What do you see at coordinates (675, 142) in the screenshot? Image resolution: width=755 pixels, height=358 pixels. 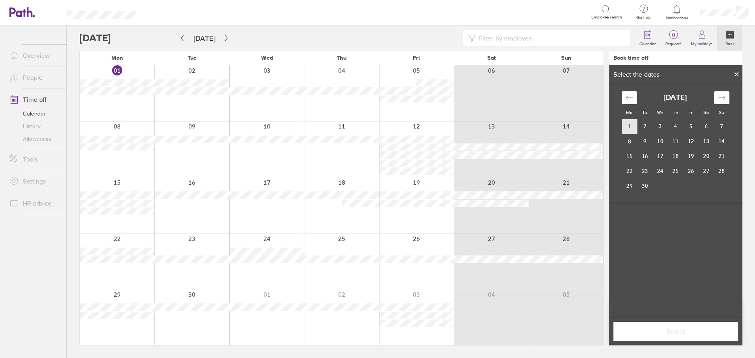 I see `td: Thursday, September 11, 2025` at bounding box center [675, 142].